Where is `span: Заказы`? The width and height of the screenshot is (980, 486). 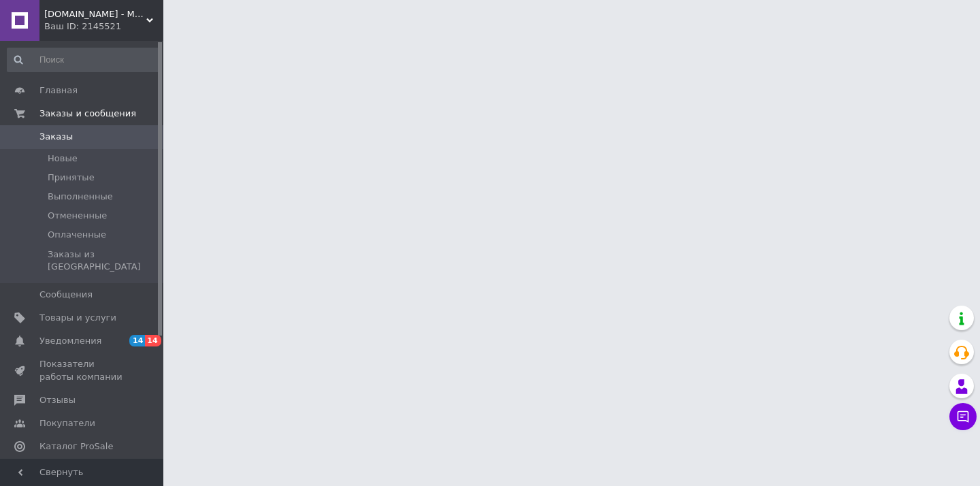
span: Заказы is located at coordinates (56, 137).